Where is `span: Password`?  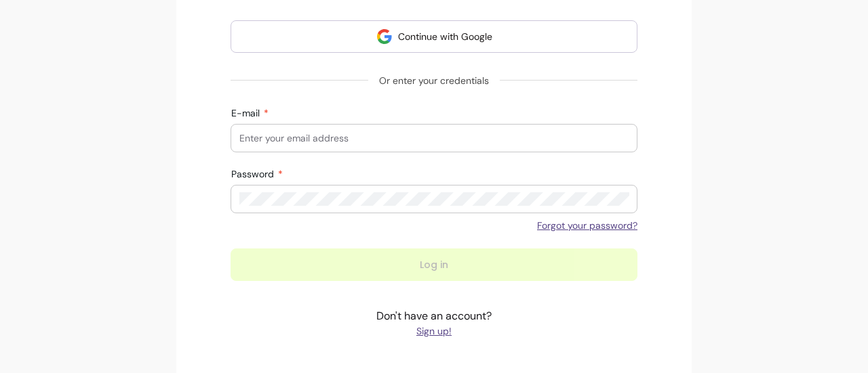
span: Password is located at coordinates (253, 174).